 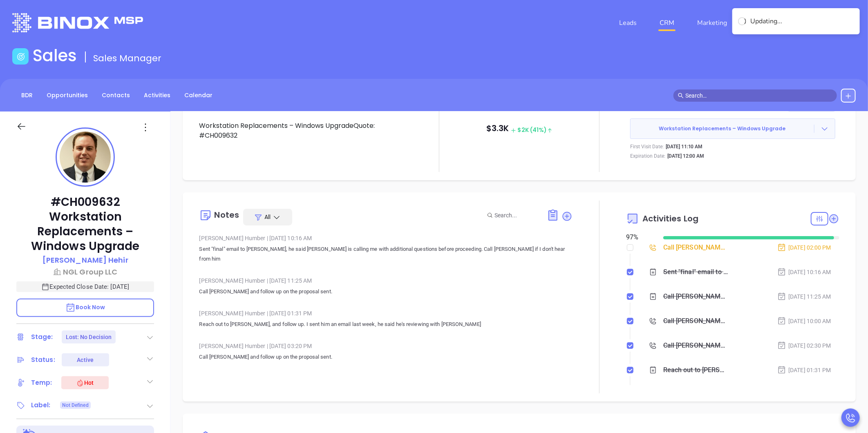 I want to click on h1: Sales, so click(x=55, y=55).